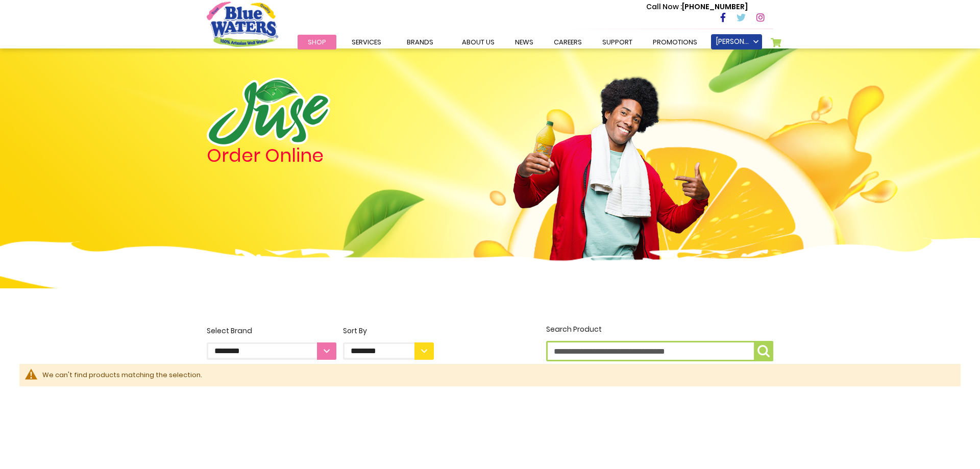 This screenshot has width=980, height=469. What do you see at coordinates (524, 42) in the screenshot?
I see `a: News` at bounding box center [524, 42].